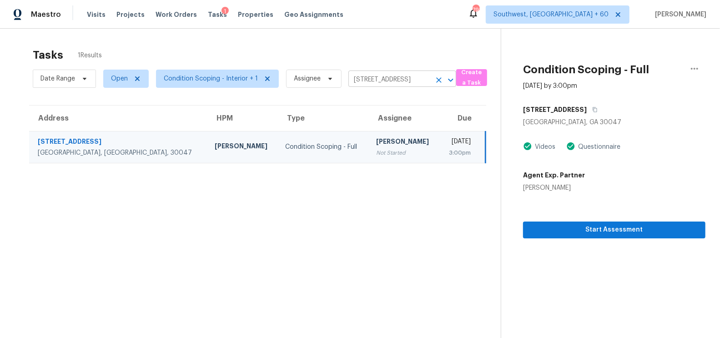  I want to click on button: Clear, so click(439, 80).